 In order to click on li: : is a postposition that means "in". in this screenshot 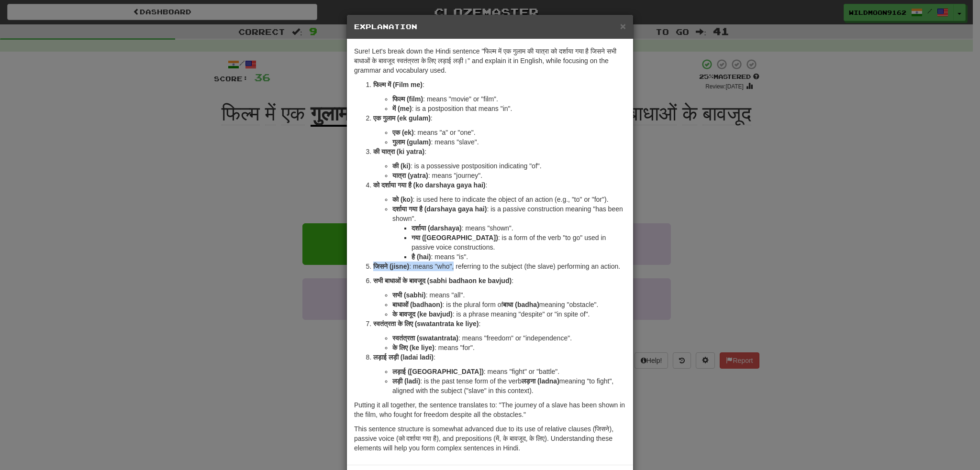, I will do `click(509, 109)`.